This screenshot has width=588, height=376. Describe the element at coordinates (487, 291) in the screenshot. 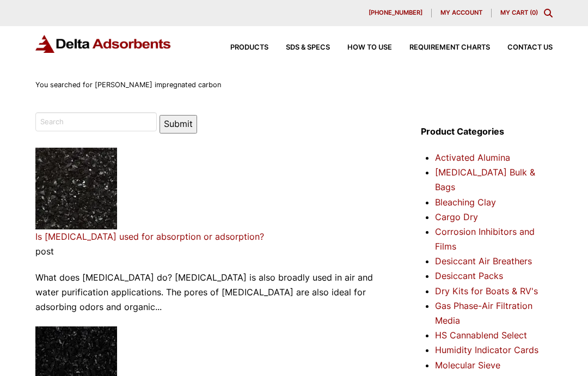

I see `a: Dry Kits for Boats & RV's` at that location.